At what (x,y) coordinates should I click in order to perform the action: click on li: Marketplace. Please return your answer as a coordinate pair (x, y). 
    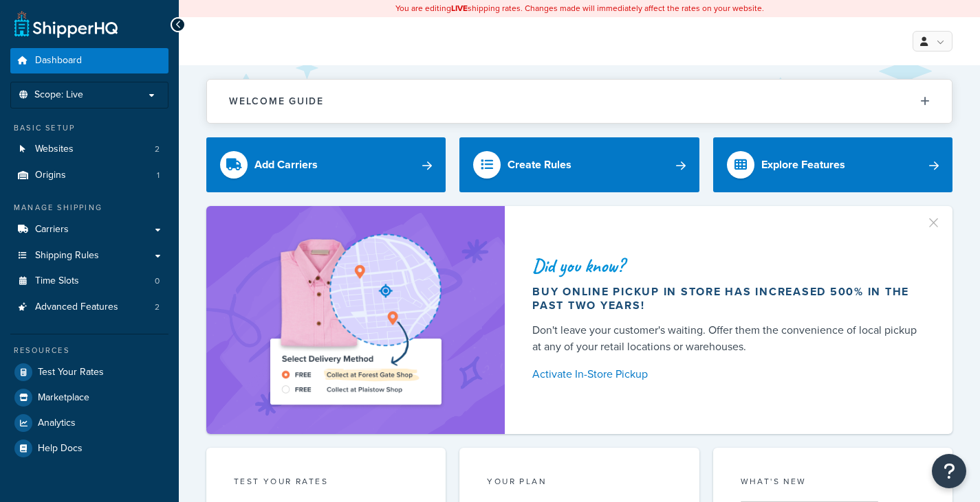
    Looking at the image, I should click on (89, 398).